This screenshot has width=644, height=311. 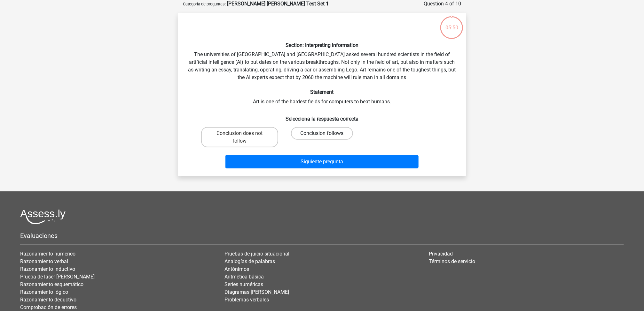 What do you see at coordinates (52, 284) in the screenshot?
I see `a: Razonamiento esquemático` at bounding box center [52, 284].